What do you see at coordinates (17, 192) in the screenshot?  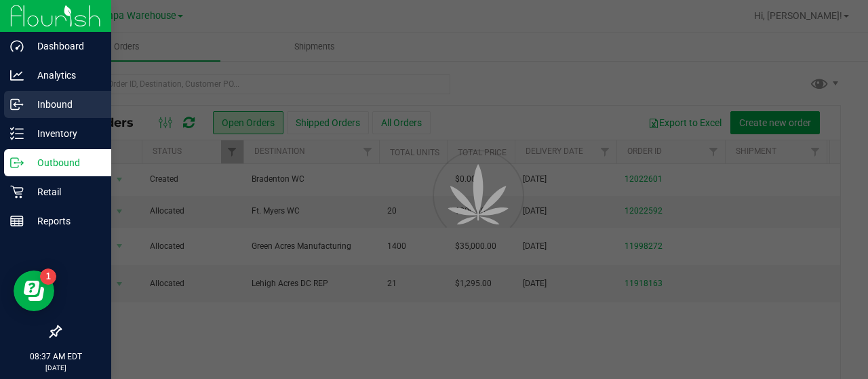 I see `inline-svg: Retail` at bounding box center [17, 192].